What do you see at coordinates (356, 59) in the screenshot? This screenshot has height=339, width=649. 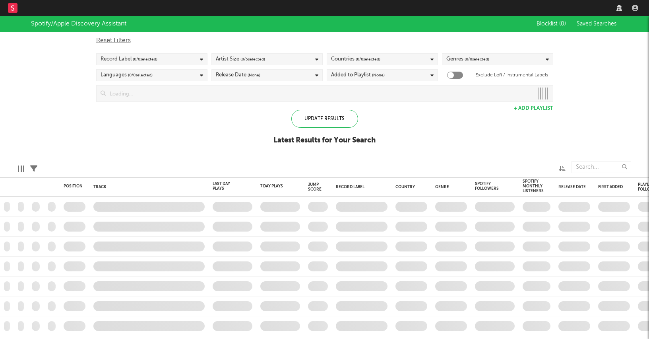 I see `div: Countries` at bounding box center [356, 59].